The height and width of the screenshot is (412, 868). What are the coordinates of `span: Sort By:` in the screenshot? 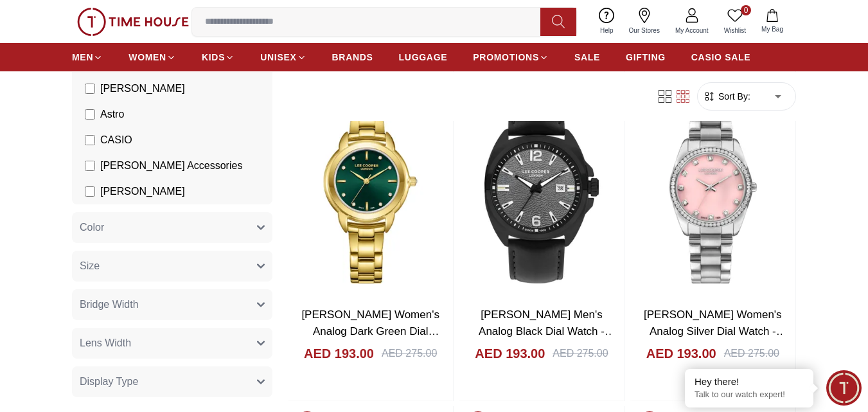 It's located at (733, 96).